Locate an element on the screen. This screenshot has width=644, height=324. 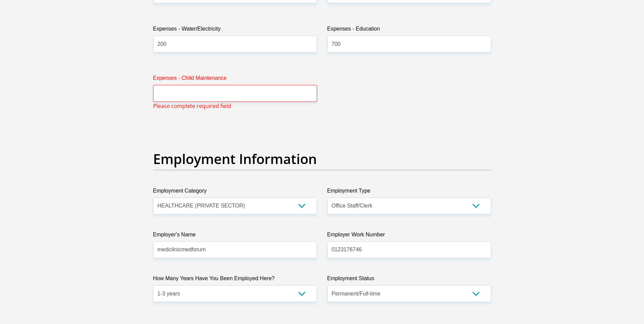
input: Expenses - Education is located at coordinates (409, 44).